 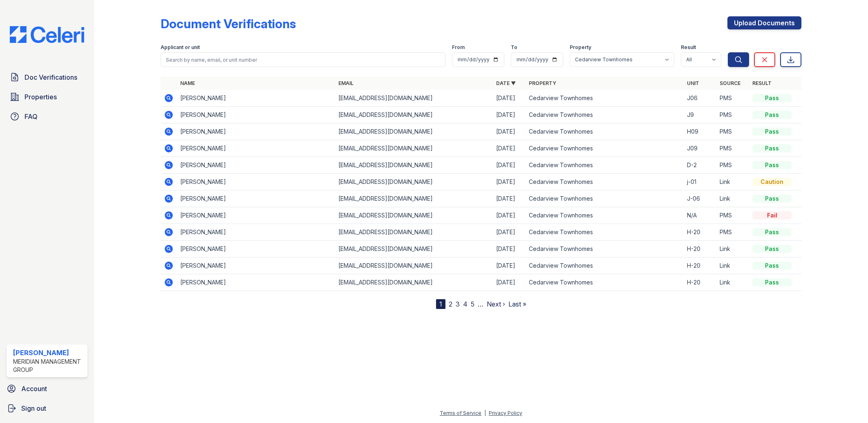 I want to click on td: J9, so click(x=700, y=115).